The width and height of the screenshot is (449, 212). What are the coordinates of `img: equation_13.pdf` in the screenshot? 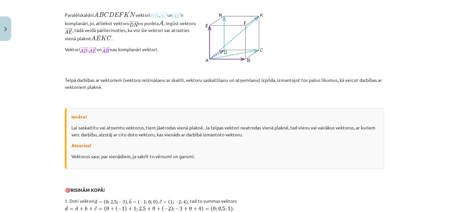 It's located at (69, 31).